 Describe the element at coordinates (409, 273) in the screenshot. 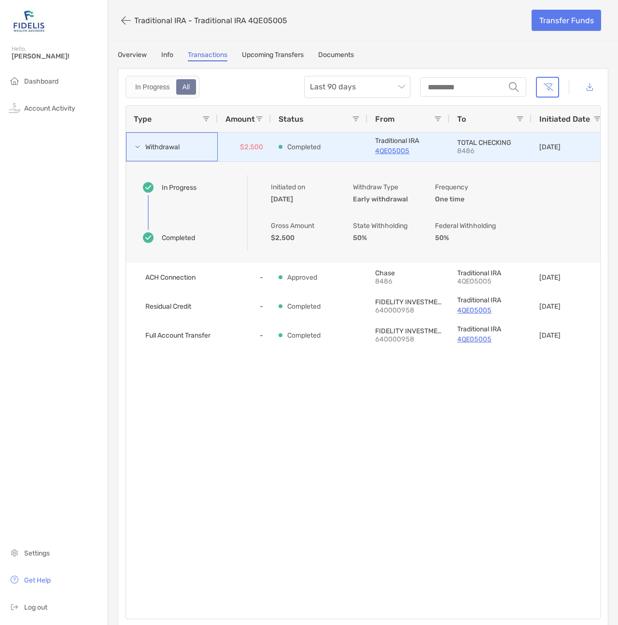

I see `p: Chase` at that location.